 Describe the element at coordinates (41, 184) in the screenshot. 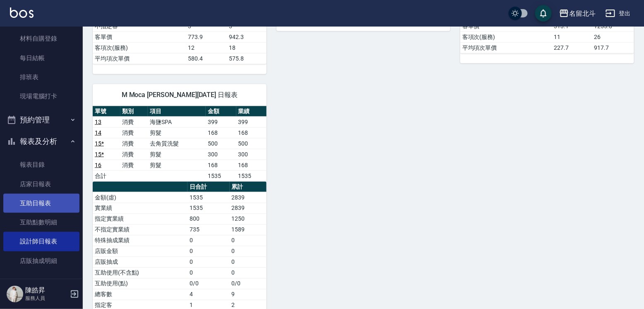

I see `a: 店家日報表` at that location.